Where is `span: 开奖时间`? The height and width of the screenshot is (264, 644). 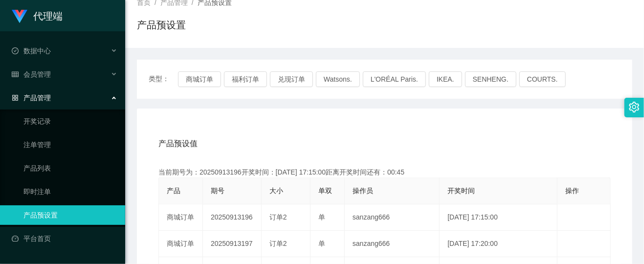
span: 开奖时间 is located at coordinates (461, 191).